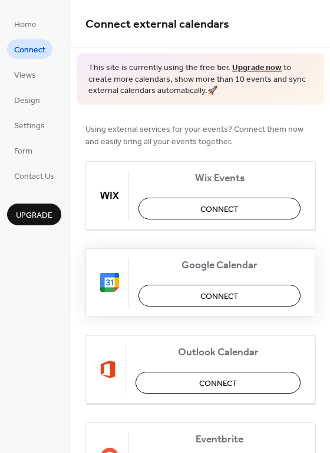 Image resolution: width=330 pixels, height=453 pixels. Describe the element at coordinates (27, 99) in the screenshot. I see `a: Design` at that location.